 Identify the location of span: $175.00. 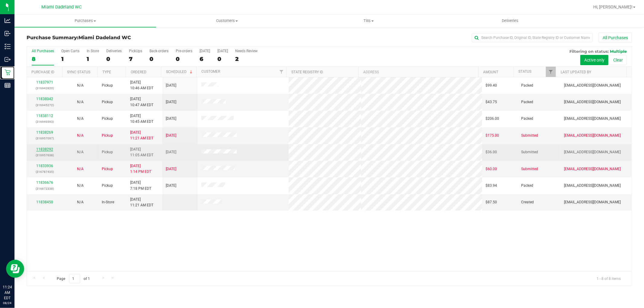
(492, 136).